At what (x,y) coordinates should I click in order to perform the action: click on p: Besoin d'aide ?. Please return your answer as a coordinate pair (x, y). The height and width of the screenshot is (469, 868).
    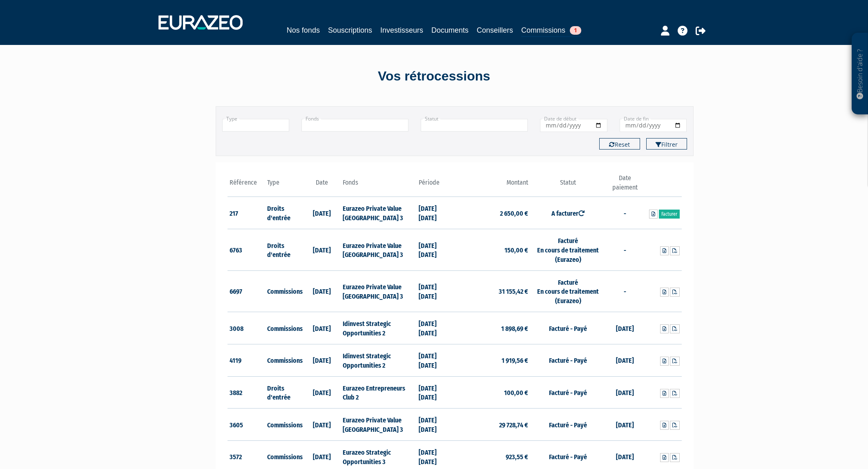
    Looking at the image, I should click on (860, 74).